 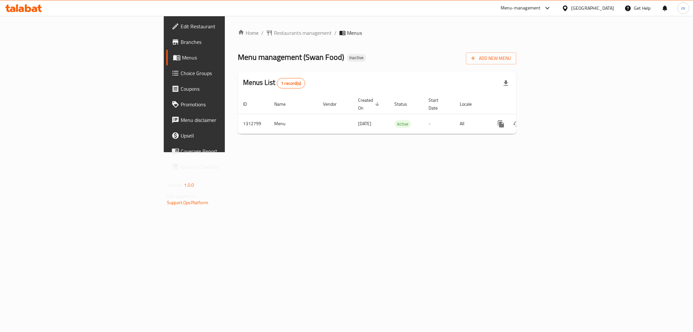 What do you see at coordinates (187, 202) in the screenshot?
I see `a: Support.OpsPlatform` at bounding box center [187, 202].